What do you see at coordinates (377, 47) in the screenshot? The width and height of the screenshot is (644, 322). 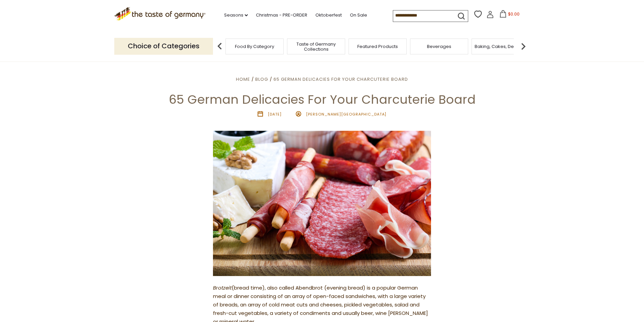 I see `span: Featured Products` at bounding box center [377, 47].